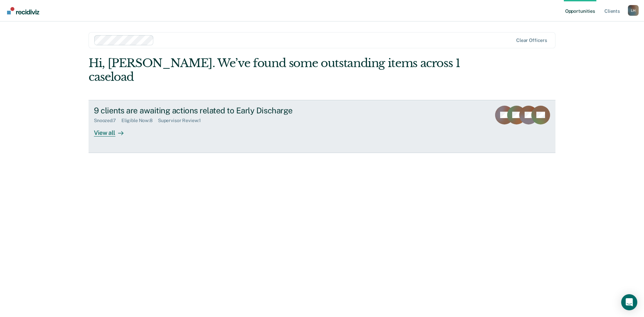 The image size is (644, 317). What do you see at coordinates (532, 41) in the screenshot?
I see `div: Clear officers` at bounding box center [532, 41].